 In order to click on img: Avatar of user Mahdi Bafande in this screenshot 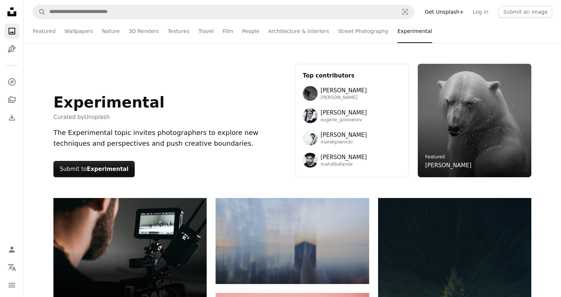, I will do `click(310, 160)`.